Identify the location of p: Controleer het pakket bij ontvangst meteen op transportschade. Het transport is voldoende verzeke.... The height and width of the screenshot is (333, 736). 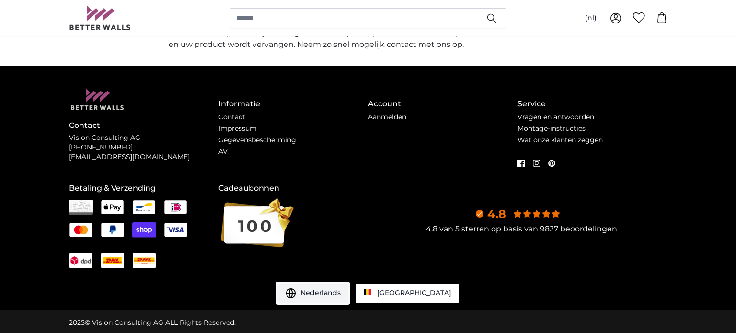
(368, 39).